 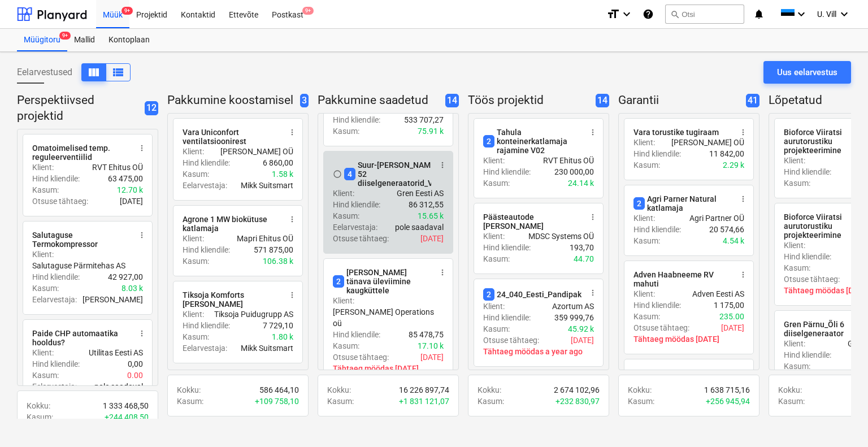 I want to click on button: Uus eelarvestus, so click(x=807, y=72).